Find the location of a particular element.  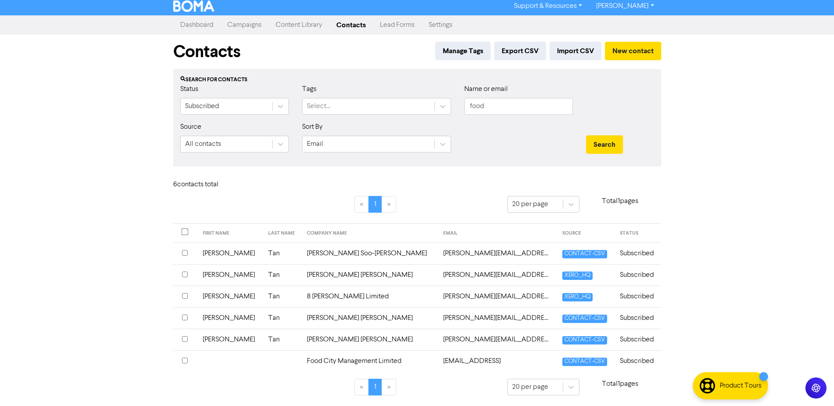

h6: 6 contact s total is located at coordinates (208, 185).